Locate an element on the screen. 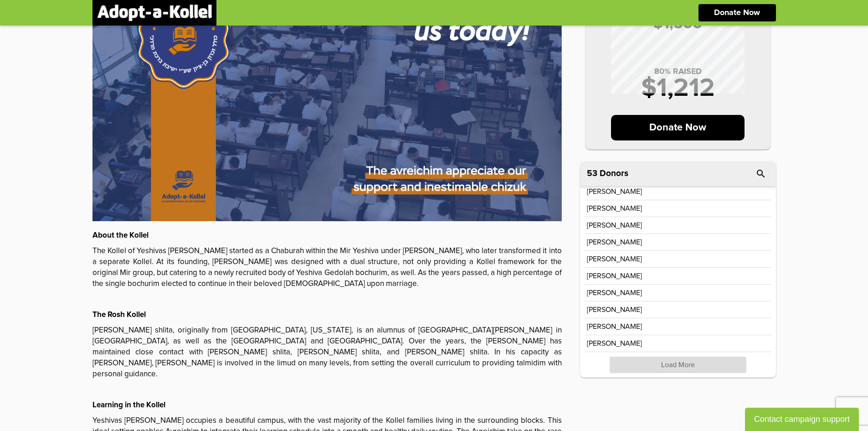  strong: The Rosh Kollel is located at coordinates (119, 315).